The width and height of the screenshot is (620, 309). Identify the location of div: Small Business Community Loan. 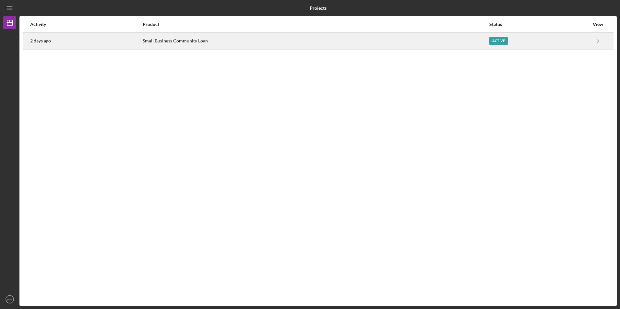
(315, 41).